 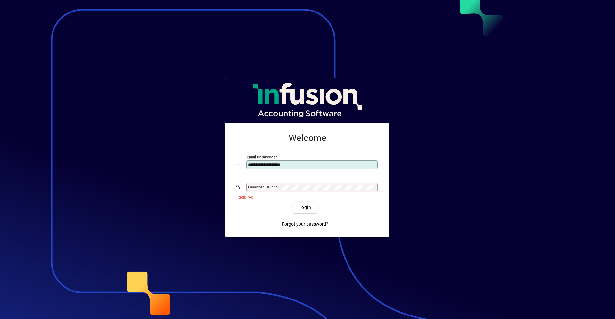 I want to click on button: Login, so click(x=304, y=207).